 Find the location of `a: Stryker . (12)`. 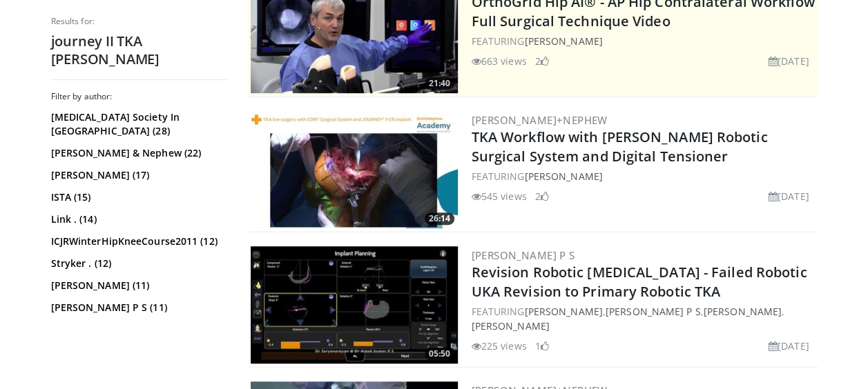

a: Stryker . (12) is located at coordinates (137, 264).